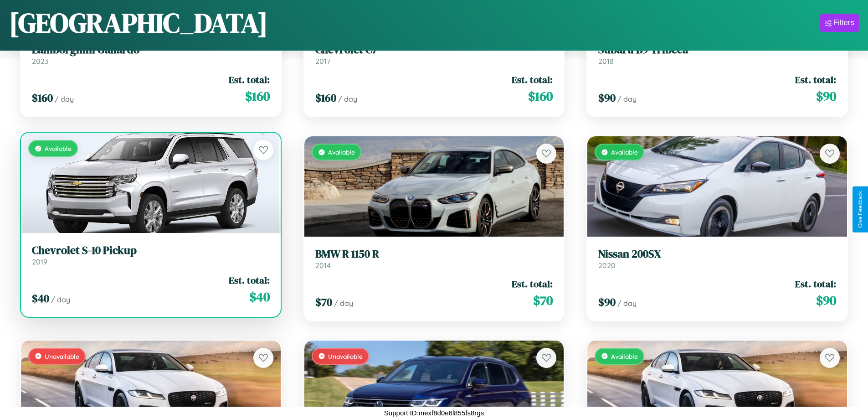  Describe the element at coordinates (434, 54) in the screenshot. I see `a: Chevrolet C72017` at that location.